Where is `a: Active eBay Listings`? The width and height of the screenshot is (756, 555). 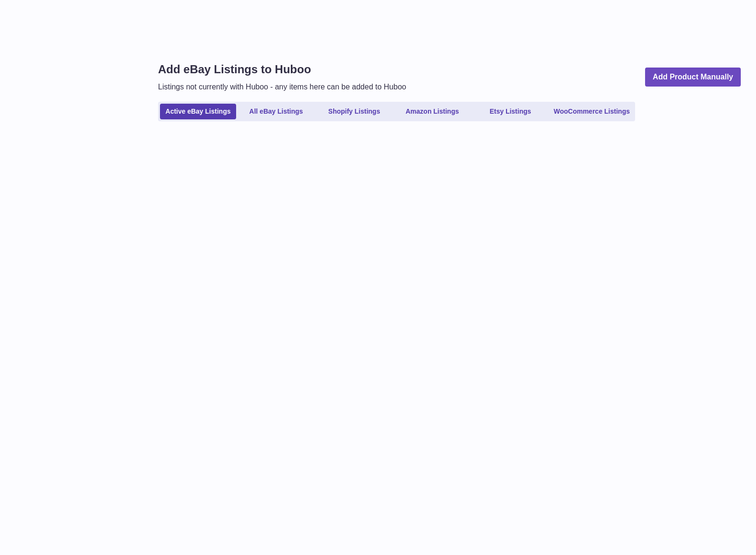 a: Active eBay Listings is located at coordinates (198, 111).